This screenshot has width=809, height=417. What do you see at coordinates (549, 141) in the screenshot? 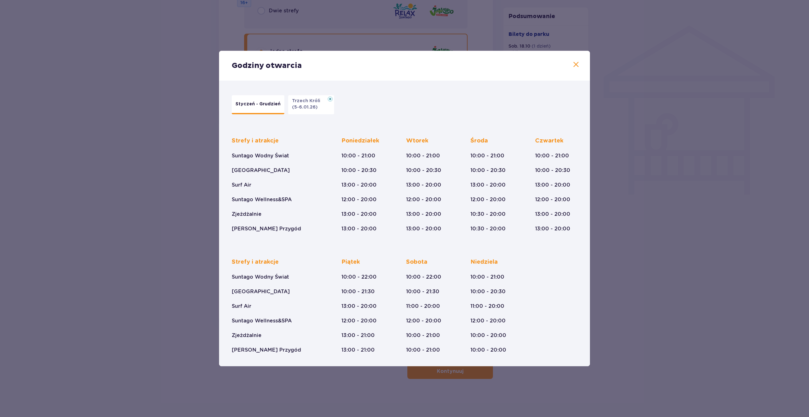
I see `p: Czwartek` at bounding box center [549, 141].